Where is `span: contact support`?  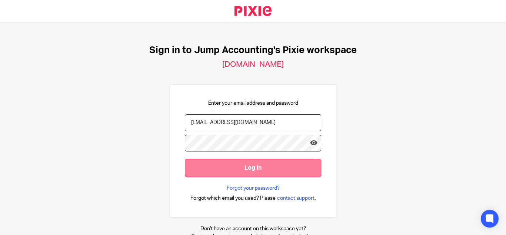
span: contact support is located at coordinates (296, 198).